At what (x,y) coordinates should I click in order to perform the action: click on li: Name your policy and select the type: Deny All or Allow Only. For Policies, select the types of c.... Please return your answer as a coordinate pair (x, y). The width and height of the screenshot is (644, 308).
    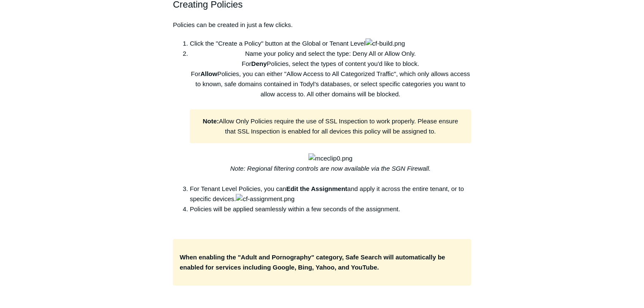
    Looking at the image, I should click on (331, 116).